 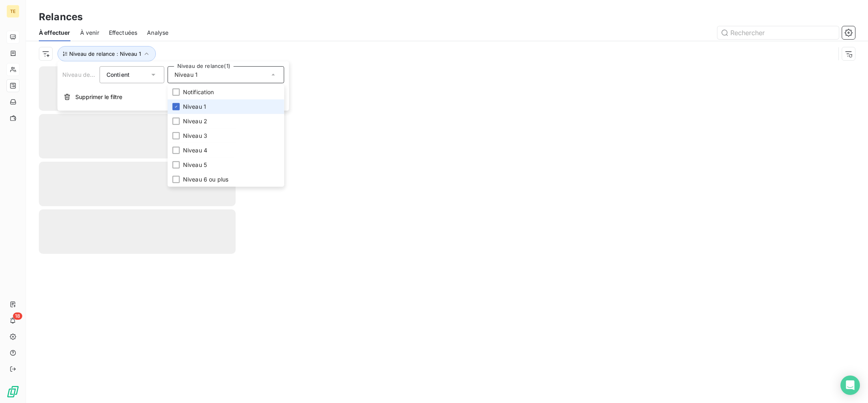 I want to click on span: Niveau 6 ou plus, so click(x=205, y=180).